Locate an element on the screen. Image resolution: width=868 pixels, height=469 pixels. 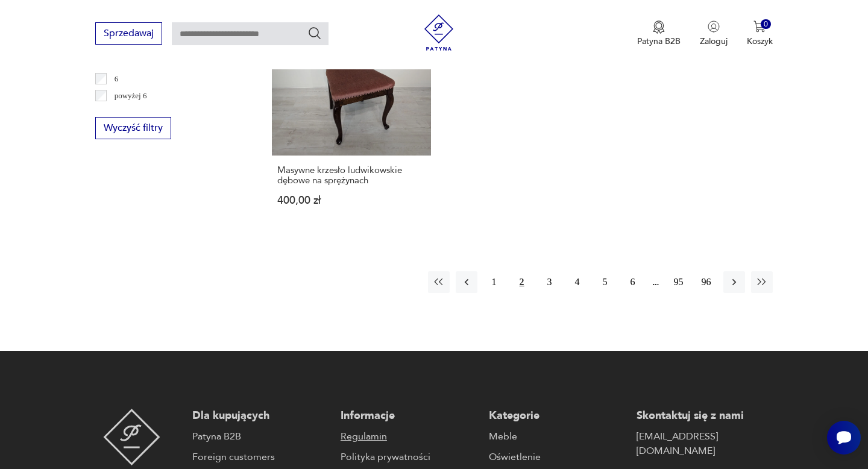
p: Kategorie is located at coordinates (557, 416).